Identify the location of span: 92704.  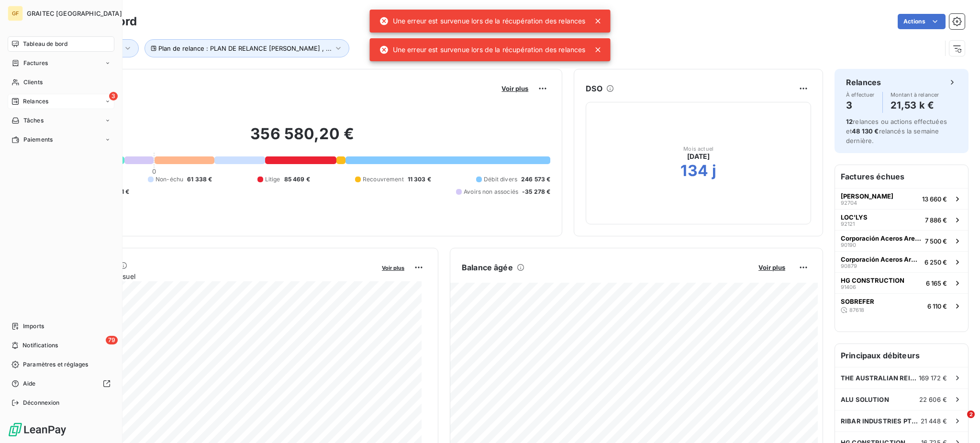
(849, 203).